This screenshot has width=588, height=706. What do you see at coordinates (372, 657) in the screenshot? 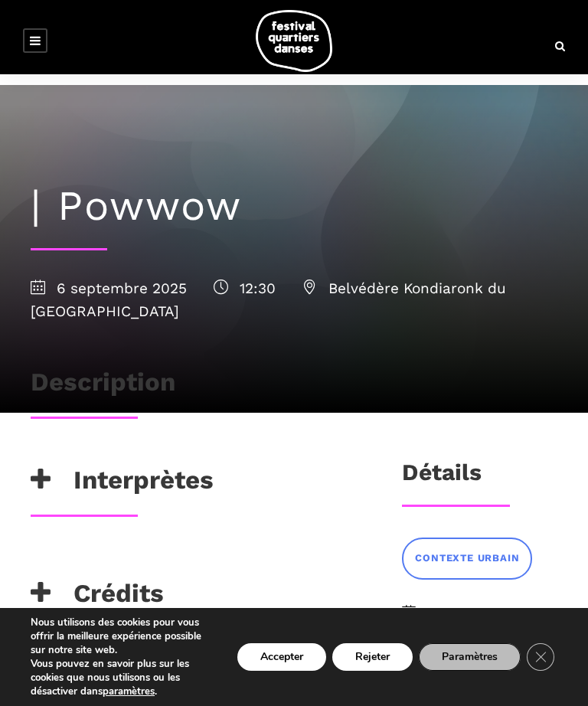
I see `button: Rejeter` at bounding box center [372, 657].